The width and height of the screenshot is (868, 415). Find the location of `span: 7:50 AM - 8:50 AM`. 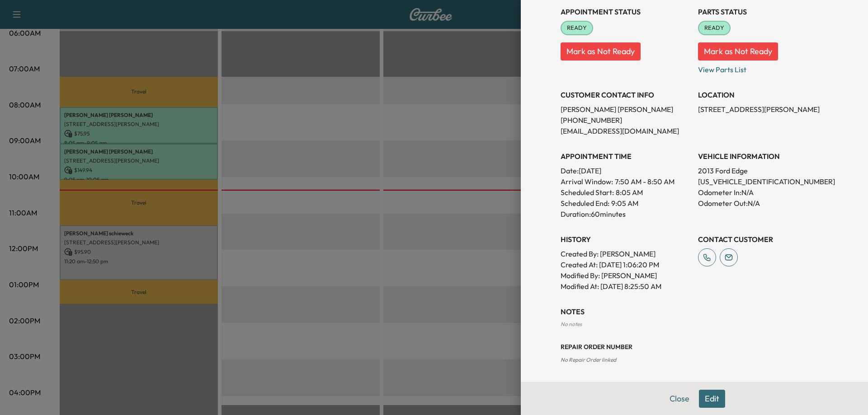

span: 7:50 AM - 8:50 AM is located at coordinates (645, 182).